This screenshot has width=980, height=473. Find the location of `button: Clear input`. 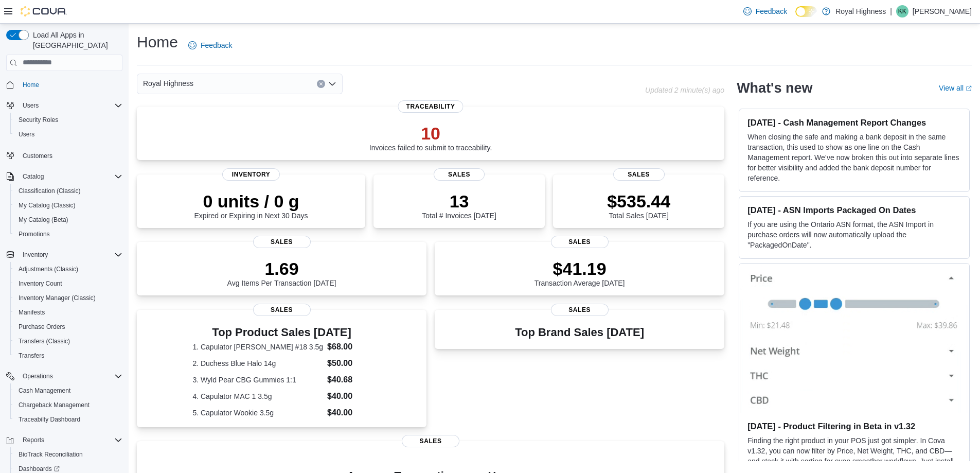

button: Clear input is located at coordinates (321, 84).